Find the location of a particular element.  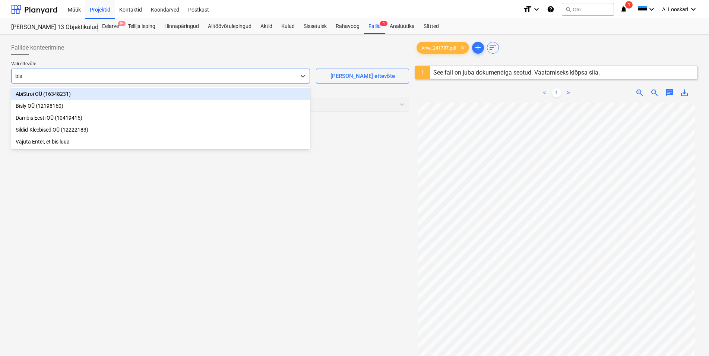

p: Vali ettevõte is located at coordinates (160, 65).